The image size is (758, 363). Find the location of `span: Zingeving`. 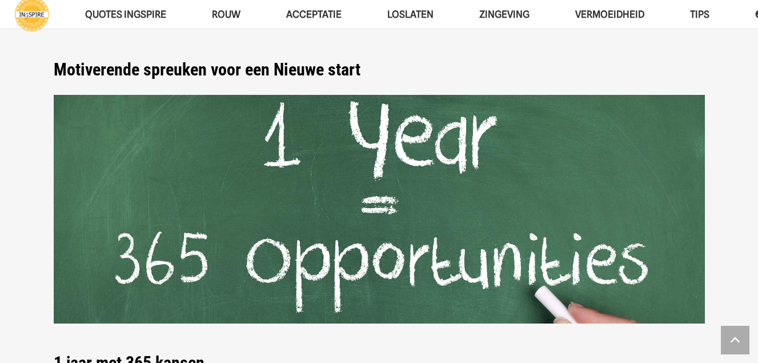

span: Zingeving is located at coordinates (504, 14).